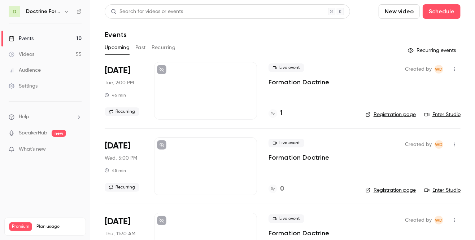 This screenshot has height=240, width=475. Describe the element at coordinates (45, 117) in the screenshot. I see `li: help-dropdown-opener` at that location.